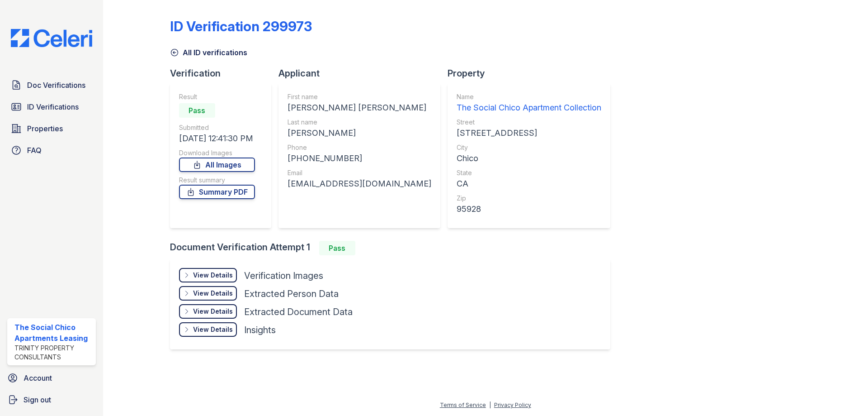 This screenshot has height=416, width=868. Describe the element at coordinates (53, 333) in the screenshot. I see `div: The Social Chico Apartments Leasing` at that location.